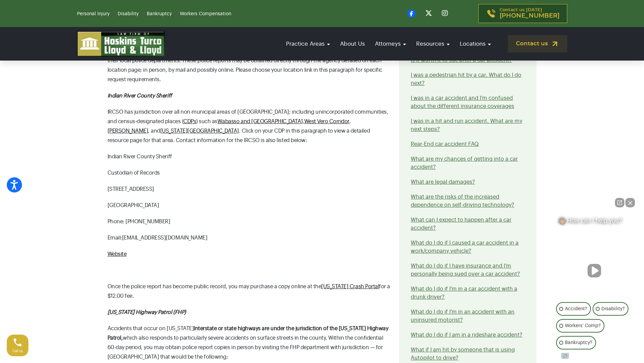 The height and width of the screenshot is (363, 644). I want to click on a: CDPs, so click(189, 122).